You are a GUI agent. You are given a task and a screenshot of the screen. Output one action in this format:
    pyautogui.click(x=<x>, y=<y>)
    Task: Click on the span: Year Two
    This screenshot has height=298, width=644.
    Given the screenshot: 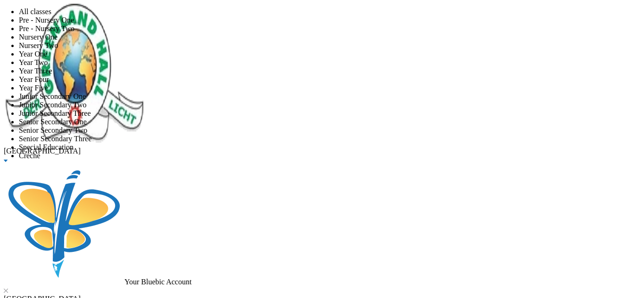 What is the action you would take?
    pyautogui.click(x=33, y=62)
    